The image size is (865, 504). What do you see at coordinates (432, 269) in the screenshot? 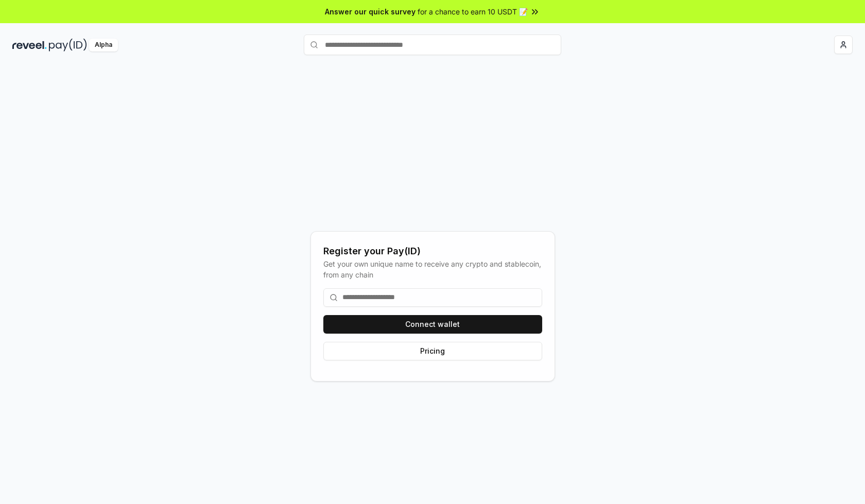
I see `div: Get your own unique name to receive any crypto and stablecoin, from any chain` at bounding box center [432, 269].